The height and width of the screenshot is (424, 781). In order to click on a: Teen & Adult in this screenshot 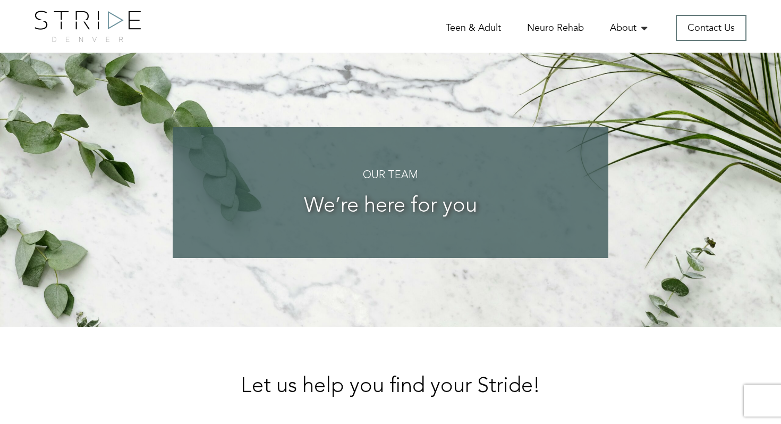, I will do `click(473, 28)`.